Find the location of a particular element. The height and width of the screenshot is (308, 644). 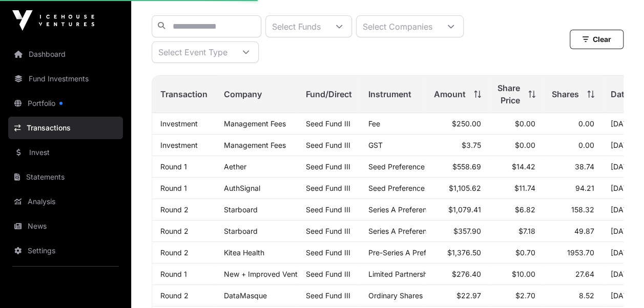

span: $11.74 is located at coordinates (524, 188).